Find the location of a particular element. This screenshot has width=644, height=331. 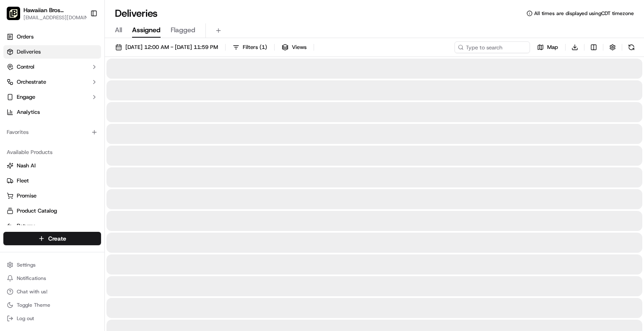

a: Returns is located at coordinates (52, 226).